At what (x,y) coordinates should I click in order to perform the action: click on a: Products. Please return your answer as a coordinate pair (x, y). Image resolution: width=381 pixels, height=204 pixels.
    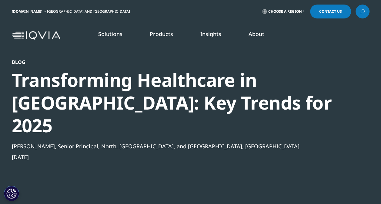
    Looking at the image, I should click on (161, 34).